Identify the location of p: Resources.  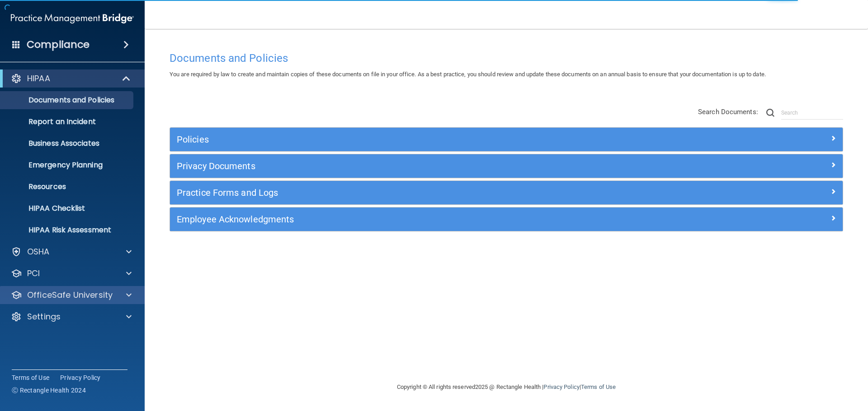
(67, 187).